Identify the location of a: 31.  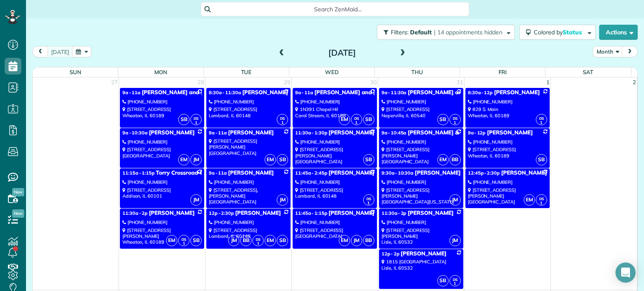
(460, 82).